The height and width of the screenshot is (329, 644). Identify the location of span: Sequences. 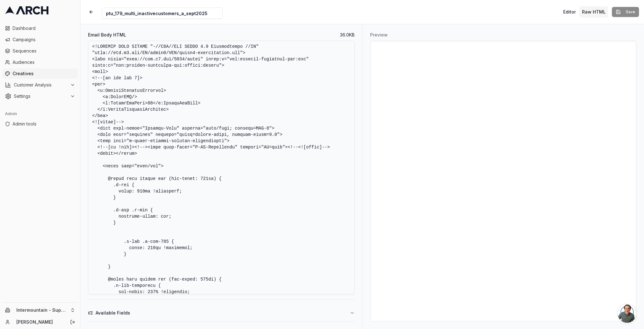
(44, 51).